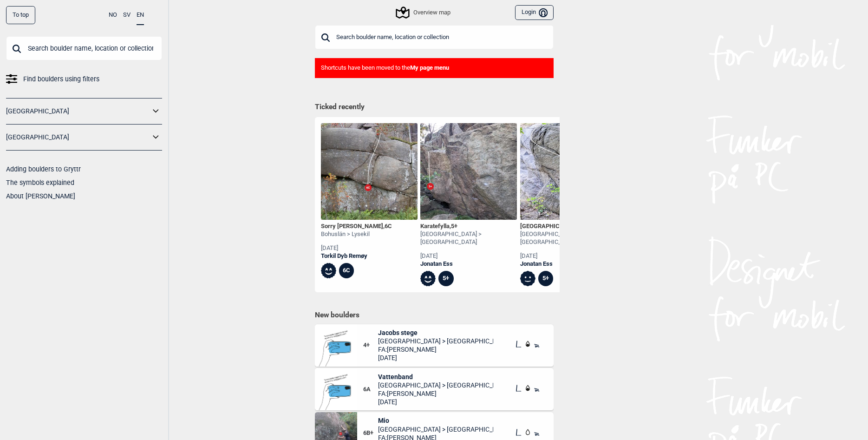 Image resolution: width=868 pixels, height=440 pixels. I want to click on a: The symbols explained, so click(40, 183).